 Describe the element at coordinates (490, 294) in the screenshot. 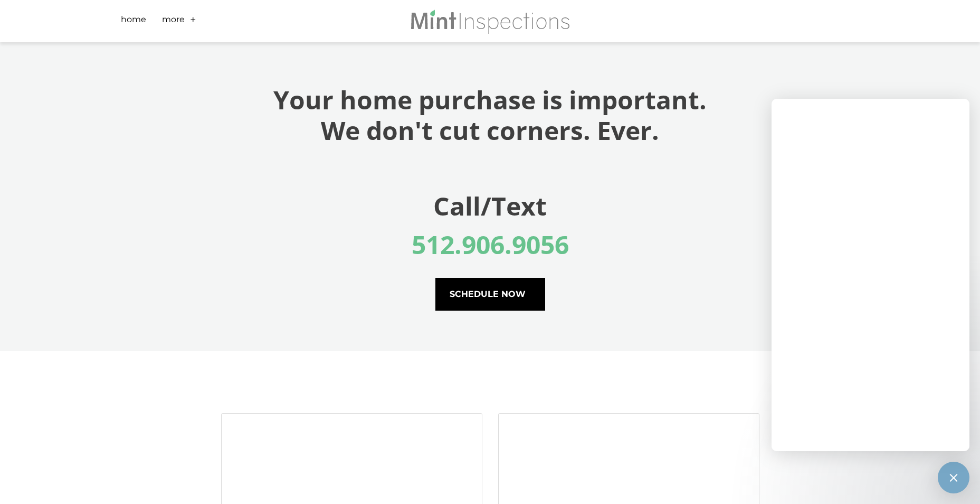

I see `span: schedule now` at that location.